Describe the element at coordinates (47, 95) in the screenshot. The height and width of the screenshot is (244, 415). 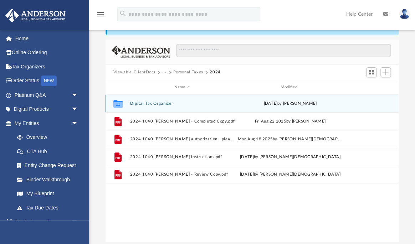
I see `a: Platinum Q&Aarrow_drop_down` at that location.